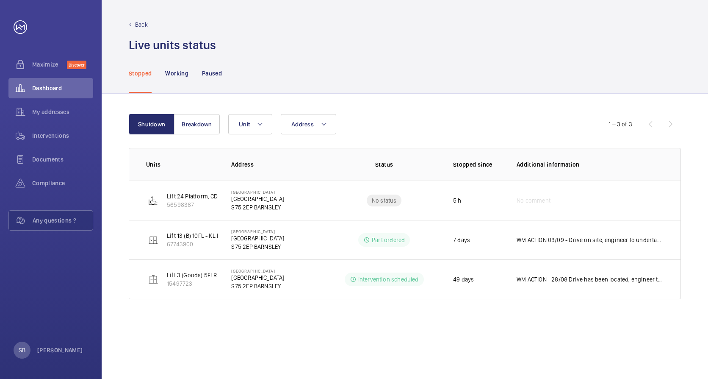  I want to click on span: Dashboard, so click(63, 88).